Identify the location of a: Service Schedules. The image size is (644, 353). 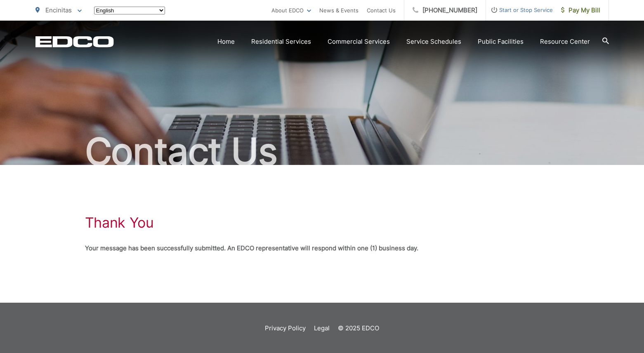
(434, 42).